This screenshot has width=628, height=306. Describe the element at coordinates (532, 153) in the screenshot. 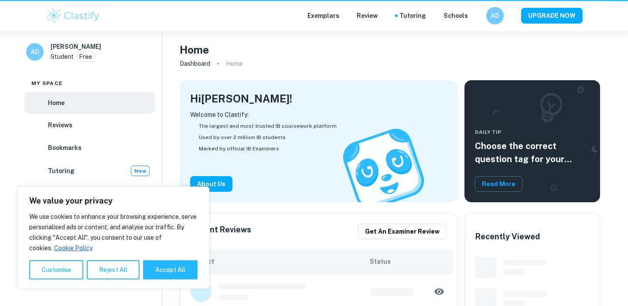

I see `h5: Choose the correct question tag for your coursework` at that location.